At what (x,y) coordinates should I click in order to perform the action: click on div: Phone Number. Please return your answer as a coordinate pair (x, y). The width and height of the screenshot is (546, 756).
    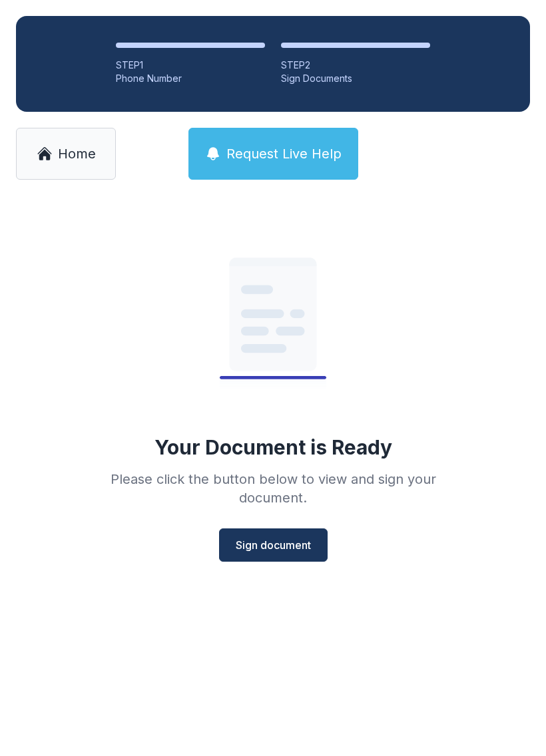
    Looking at the image, I should click on (190, 78).